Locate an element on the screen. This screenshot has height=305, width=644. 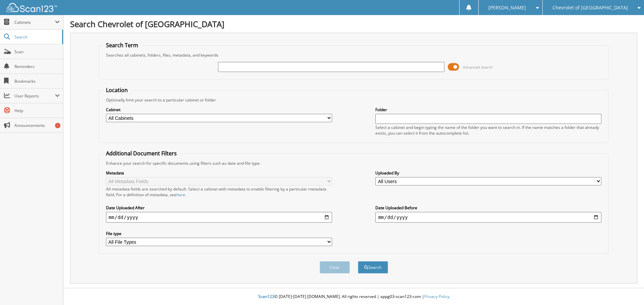
label: Date Uploaded After is located at coordinates (219, 208).